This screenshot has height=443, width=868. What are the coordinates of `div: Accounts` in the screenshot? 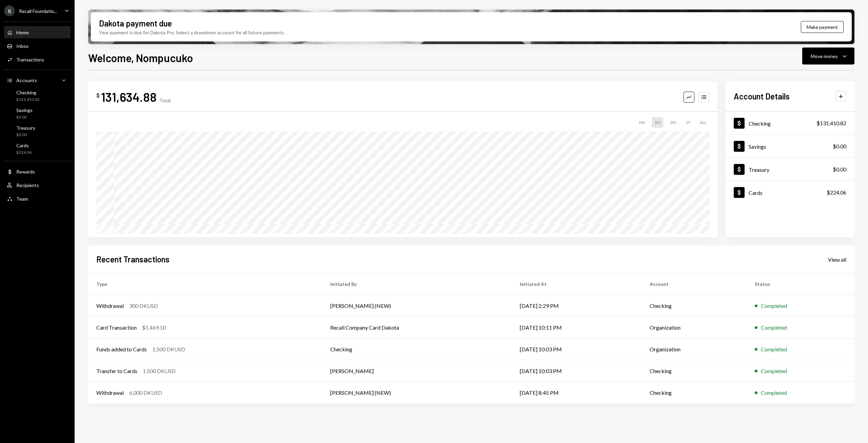 It's located at (26, 80).